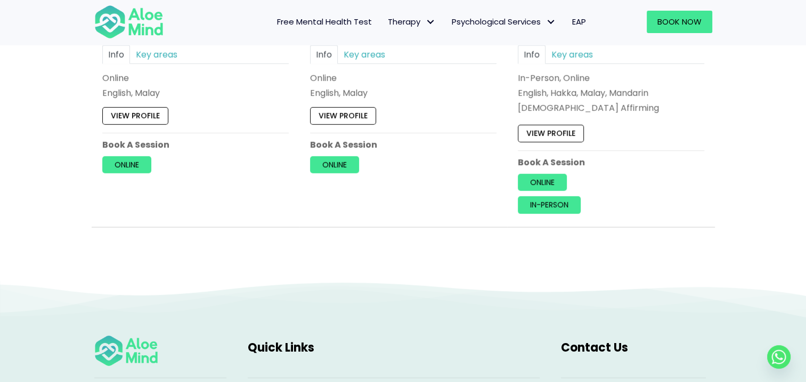  I want to click on span: EAP, so click(579, 21).